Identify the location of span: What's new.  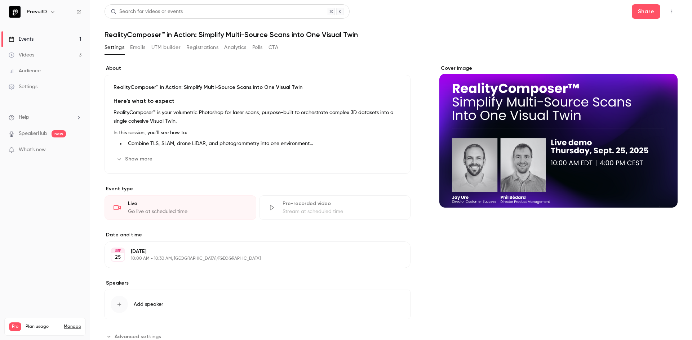
(32, 150).